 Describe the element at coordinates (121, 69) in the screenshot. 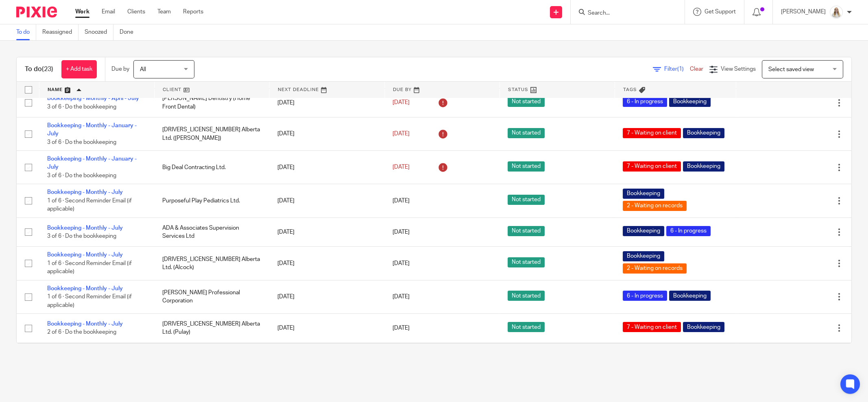

I see `p: Due by` at that location.